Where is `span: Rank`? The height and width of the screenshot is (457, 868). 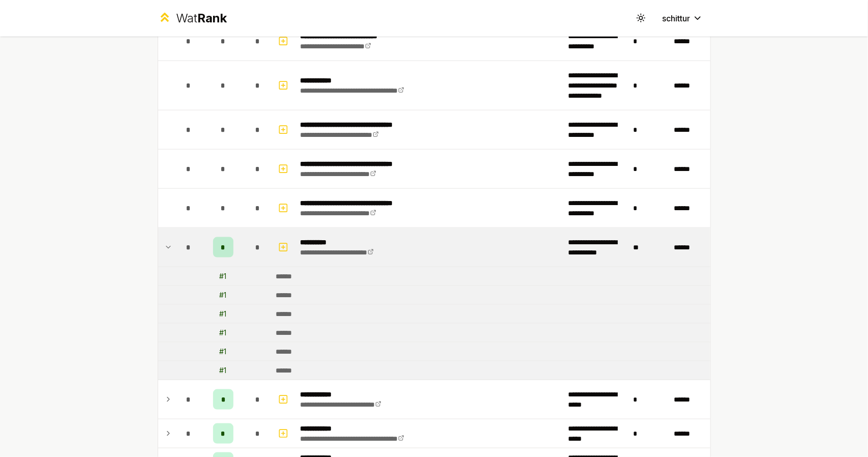 span: Rank is located at coordinates (212, 17).